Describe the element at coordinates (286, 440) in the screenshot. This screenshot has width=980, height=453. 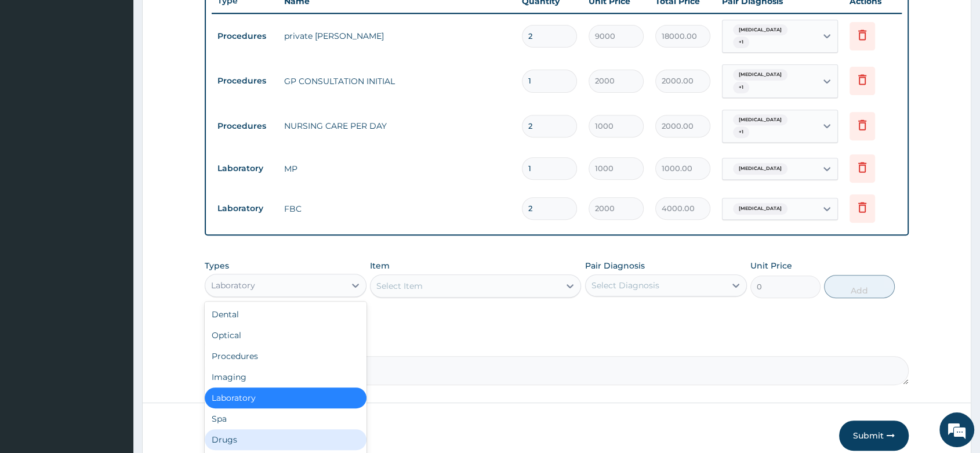
I see `div: Drugs` at that location.